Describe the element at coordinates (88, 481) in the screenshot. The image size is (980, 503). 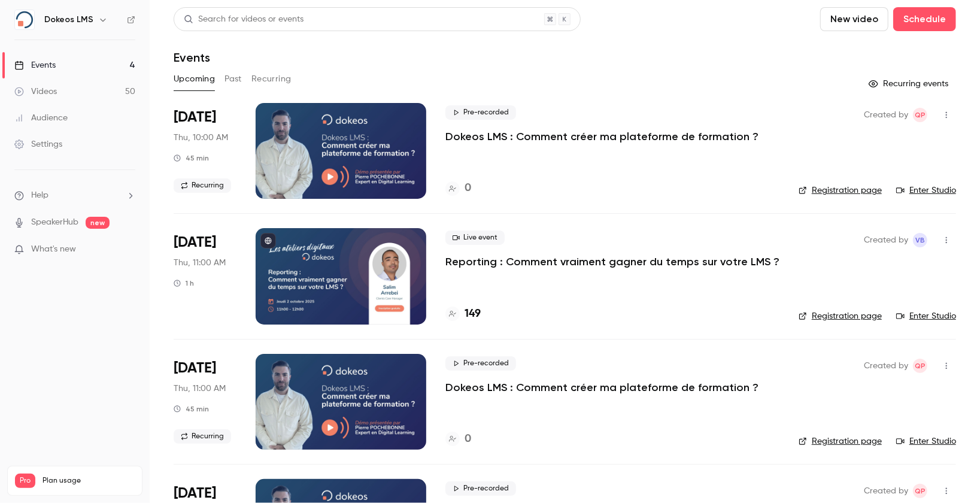
I see `span: Plan usage` at that location.